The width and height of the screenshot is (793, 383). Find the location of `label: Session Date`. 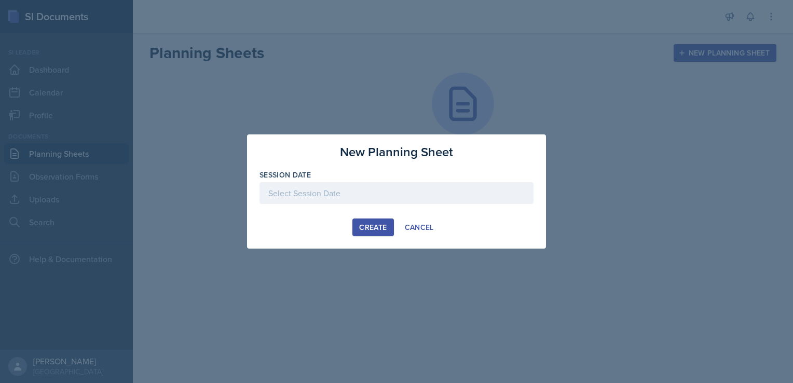

label: Session Date is located at coordinates (285, 175).